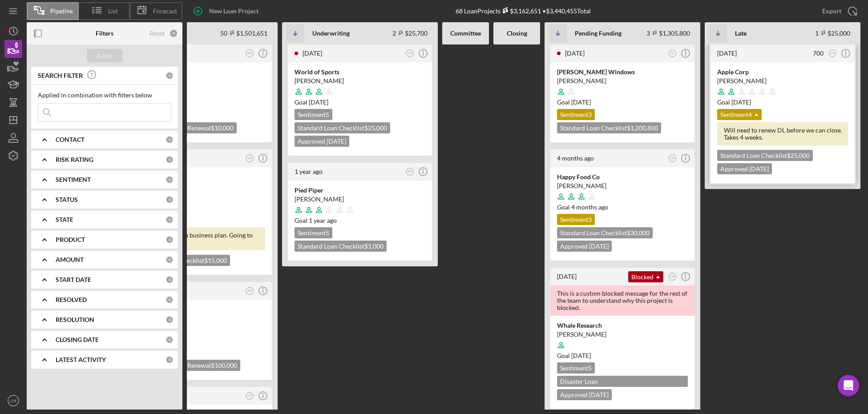 The image size is (868, 414). I want to click on div: 3 $1,305,800, so click(668, 33).